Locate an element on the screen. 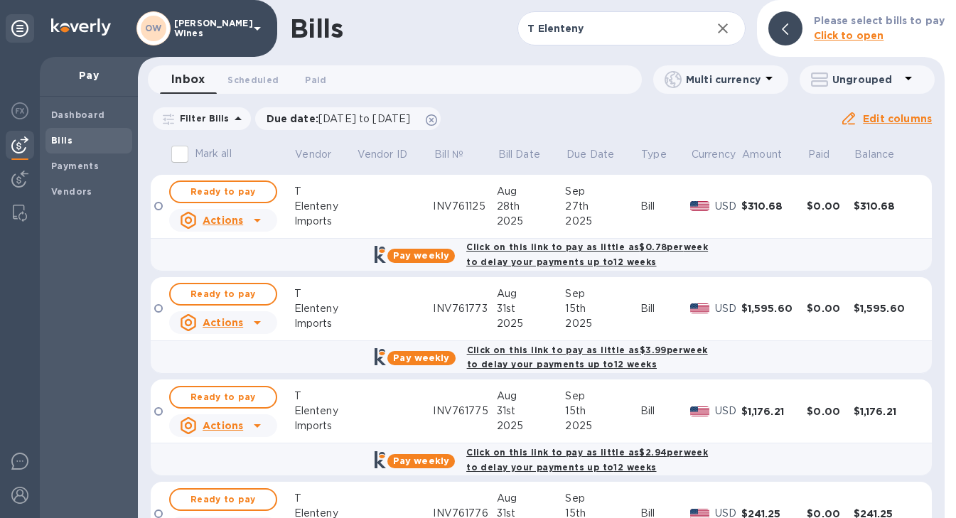 The width and height of the screenshot is (956, 518). p: Bill Date is located at coordinates (519, 154).